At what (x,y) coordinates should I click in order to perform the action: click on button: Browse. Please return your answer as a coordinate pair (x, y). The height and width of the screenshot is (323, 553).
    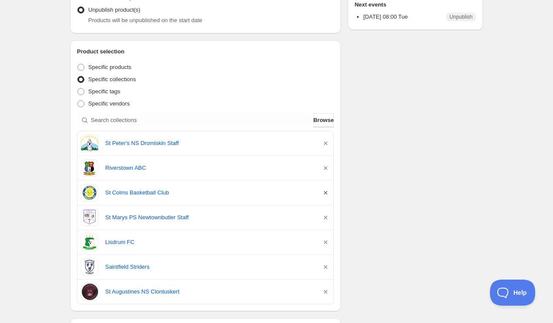
    Looking at the image, I should click on (323, 120).